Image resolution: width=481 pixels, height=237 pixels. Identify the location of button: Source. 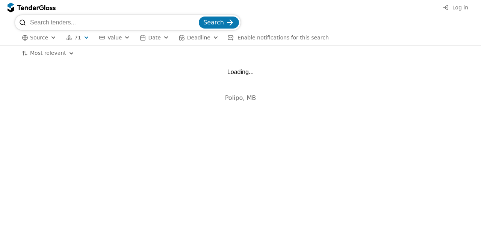
(39, 38).